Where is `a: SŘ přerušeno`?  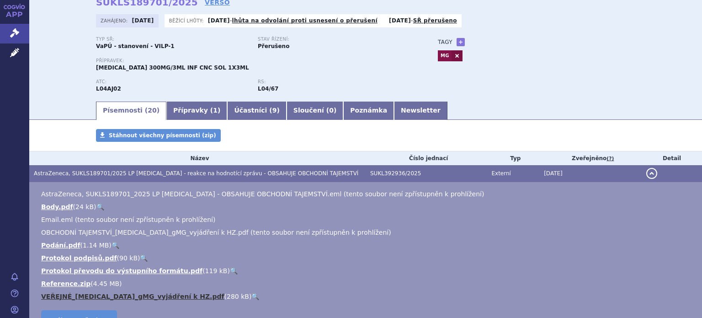 a: SŘ přerušeno is located at coordinates (435, 21).